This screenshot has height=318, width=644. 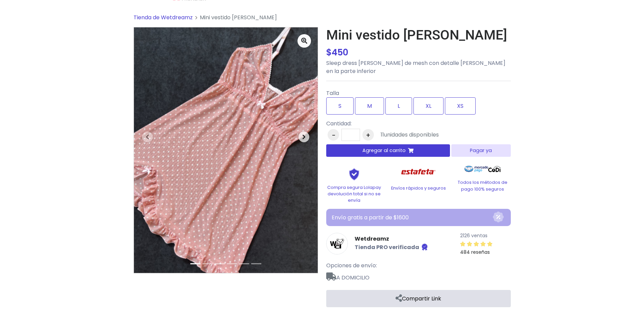 What do you see at coordinates (425, 247) in the screenshot?
I see `img: Tienda verificada` at bounding box center [425, 247].